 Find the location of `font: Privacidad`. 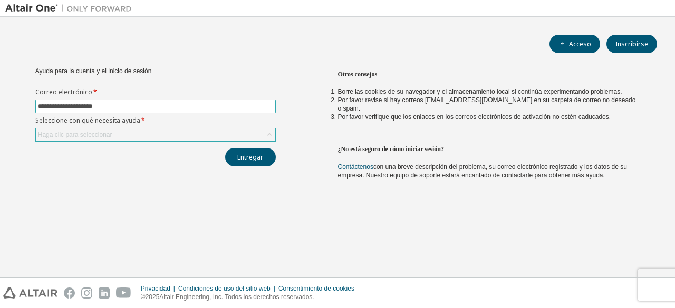

font: Privacidad is located at coordinates (156, 289).